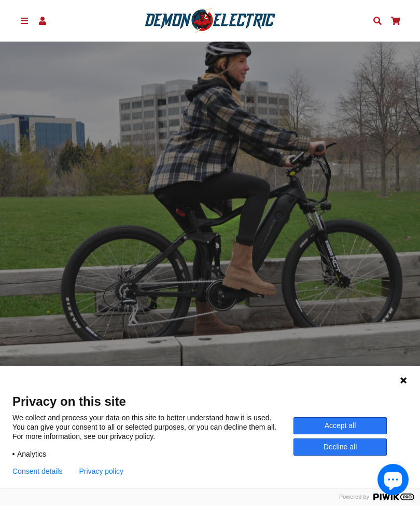 The image size is (420, 506). What do you see at coordinates (340, 425) in the screenshot?
I see `button: Accept all` at bounding box center [340, 425].